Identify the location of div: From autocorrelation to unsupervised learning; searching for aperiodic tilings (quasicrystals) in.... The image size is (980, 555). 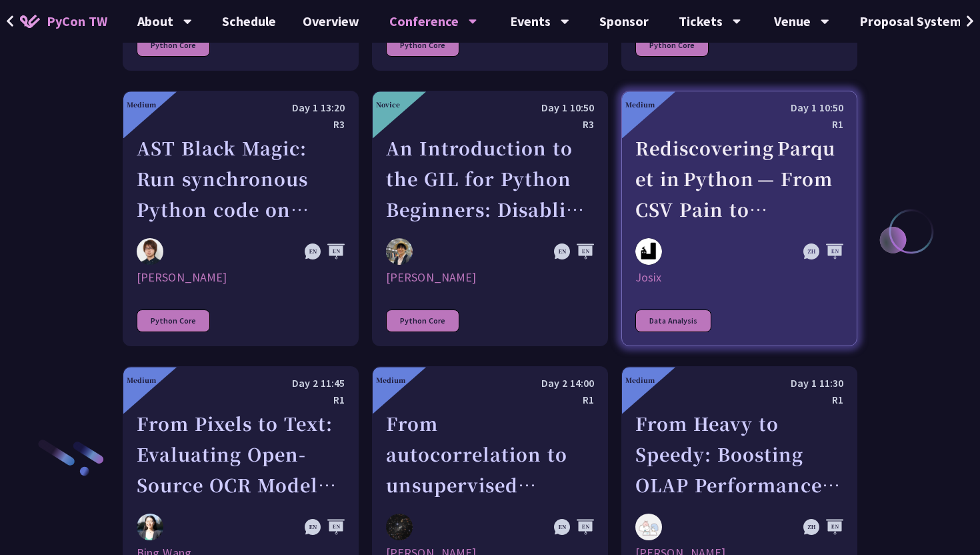
(490, 455).